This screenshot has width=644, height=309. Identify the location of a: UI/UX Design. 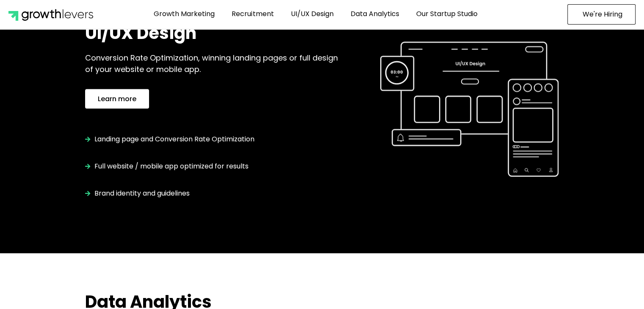
(312, 14).